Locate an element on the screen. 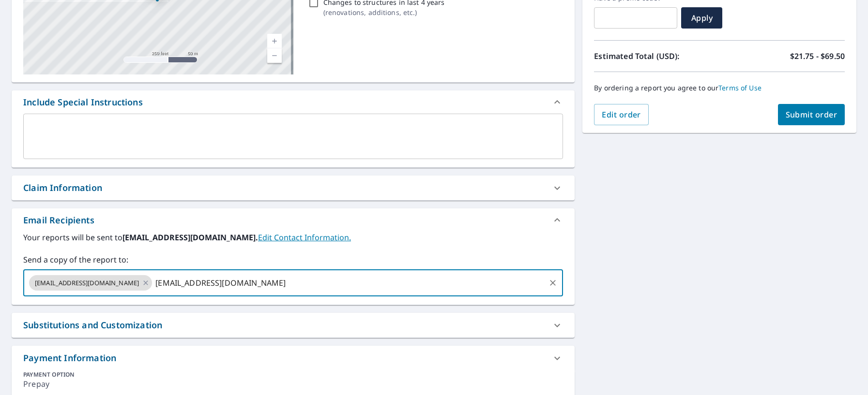 The image size is (868, 395). button: Apply is located at coordinates (701, 18).